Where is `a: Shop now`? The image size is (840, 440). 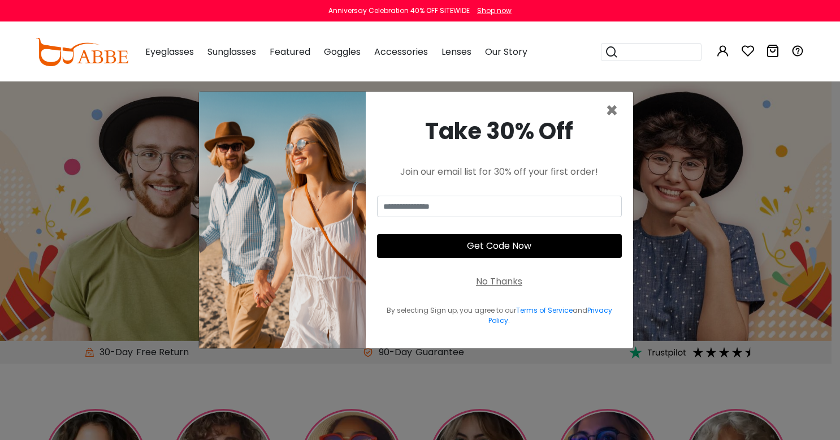
a: Shop now is located at coordinates (492, 10).